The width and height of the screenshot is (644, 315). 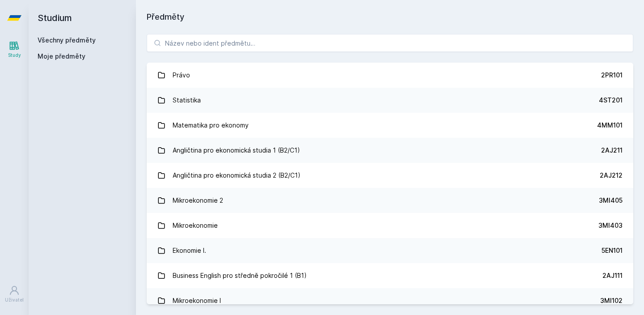 What do you see at coordinates (390, 126) in the screenshot?
I see `a: Matematika pro ekonomy 4MM101` at bounding box center [390, 126].